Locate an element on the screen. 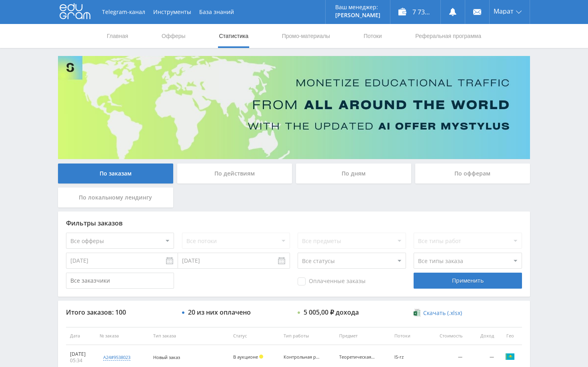 The image size is (588, 367). div: 5 005,00 ₽ дохода is located at coordinates (331, 312).